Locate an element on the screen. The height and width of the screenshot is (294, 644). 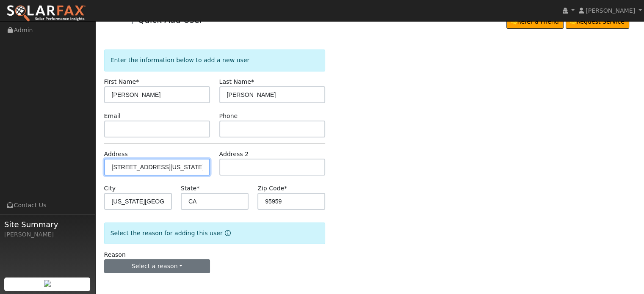
label: Address is located at coordinates (116, 154).